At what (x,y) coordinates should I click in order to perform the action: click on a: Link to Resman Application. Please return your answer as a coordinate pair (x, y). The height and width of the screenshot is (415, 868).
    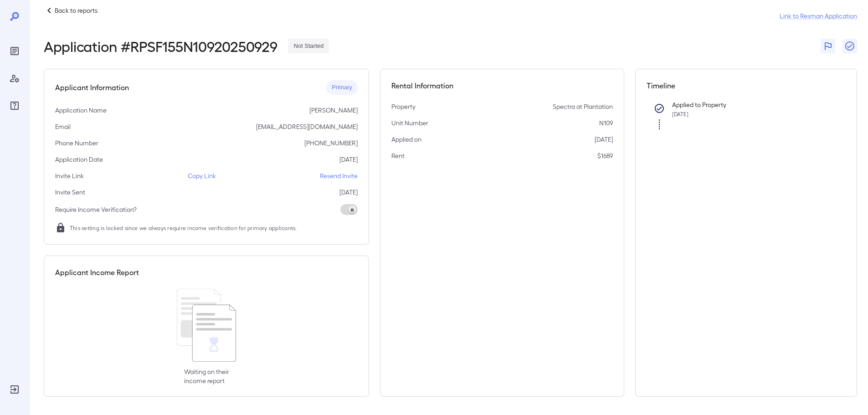
    Looking at the image, I should click on (819, 16).